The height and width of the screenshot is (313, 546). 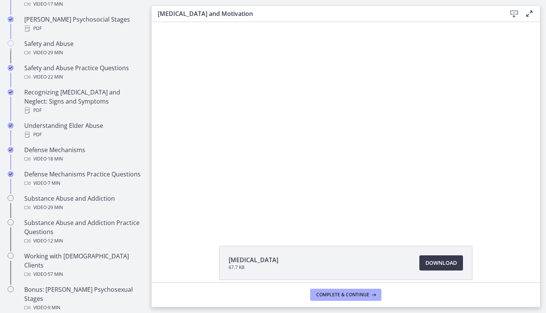 What do you see at coordinates (83, 130) in the screenshot?
I see `div: Understanding Elder Abuse` at bounding box center [83, 130].